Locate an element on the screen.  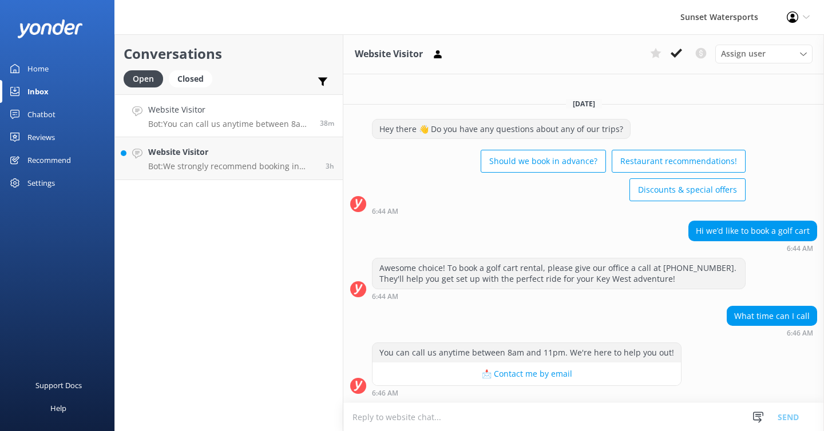
button: Should we book in advance? is located at coordinates (543, 161).